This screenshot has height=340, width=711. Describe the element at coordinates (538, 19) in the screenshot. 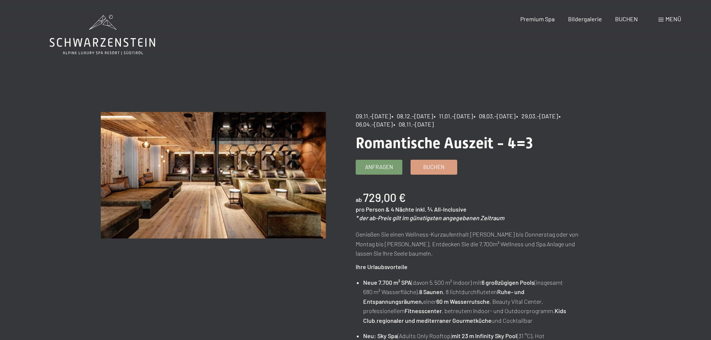

I see `span: Premium Spa` at that location.